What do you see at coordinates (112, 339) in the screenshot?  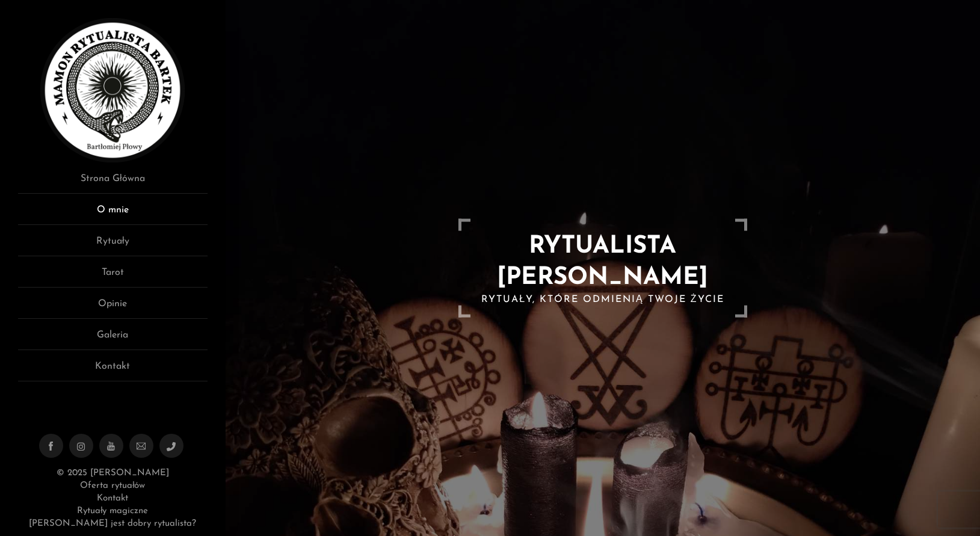 I see `a: Galeria` at bounding box center [112, 339].